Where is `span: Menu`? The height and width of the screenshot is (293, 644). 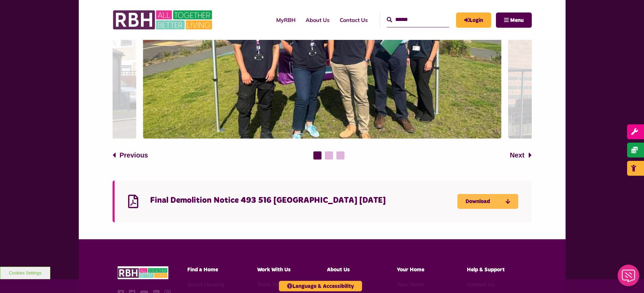 span: Menu is located at coordinates (517, 20).